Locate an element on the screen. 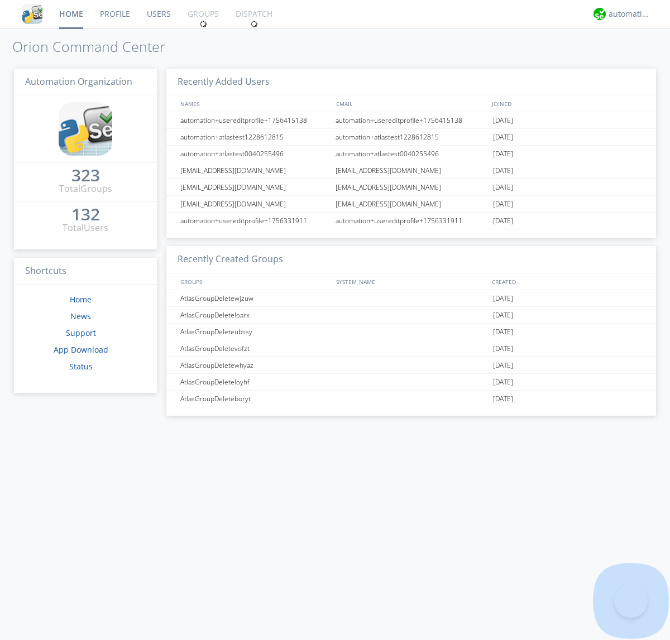 The image size is (670, 640). h3: Shortcuts is located at coordinates (85, 271).